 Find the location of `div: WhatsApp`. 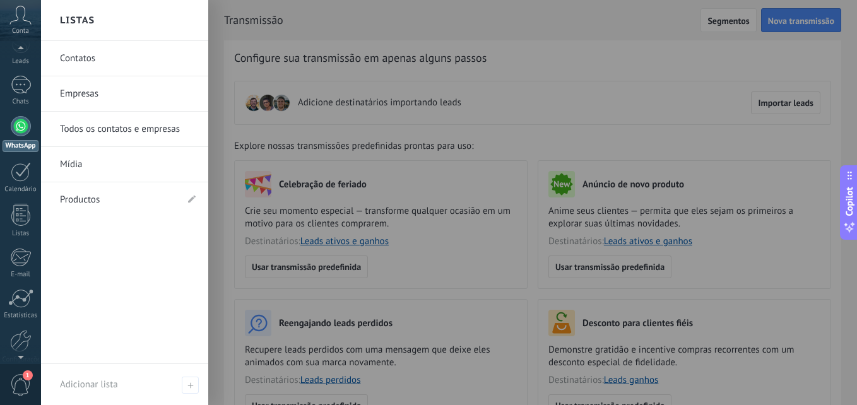

div: WhatsApp is located at coordinates (20, 146).